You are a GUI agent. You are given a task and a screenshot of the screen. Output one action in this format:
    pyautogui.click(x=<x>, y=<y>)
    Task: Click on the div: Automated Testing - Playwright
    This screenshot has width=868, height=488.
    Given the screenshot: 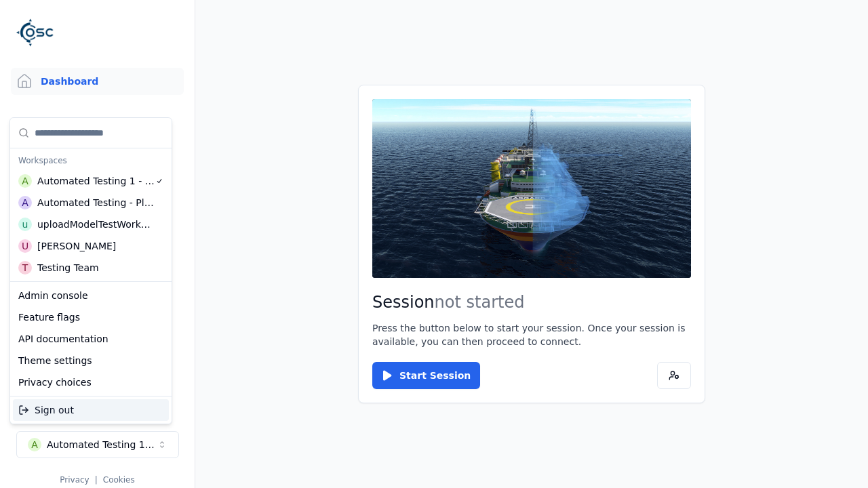 What is the action you would take?
    pyautogui.click(x=96, y=203)
    